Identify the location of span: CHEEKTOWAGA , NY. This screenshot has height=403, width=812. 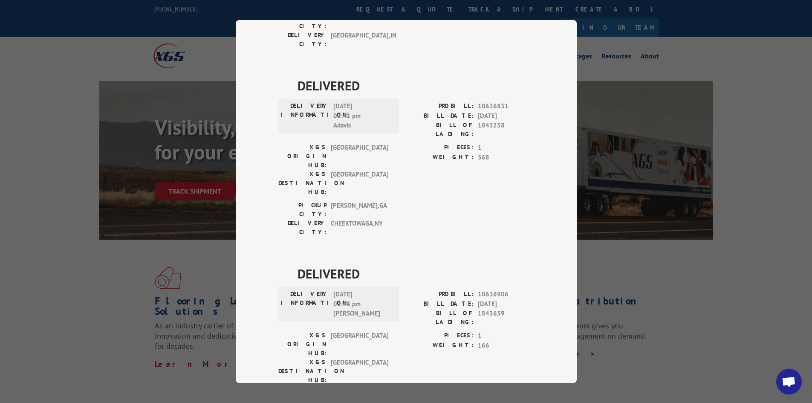
(359, 228).